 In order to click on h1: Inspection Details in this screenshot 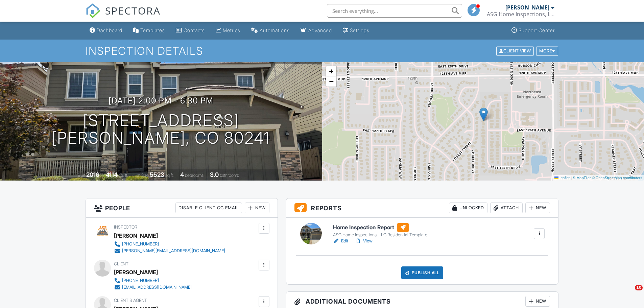, I will do `click(322, 50)`.